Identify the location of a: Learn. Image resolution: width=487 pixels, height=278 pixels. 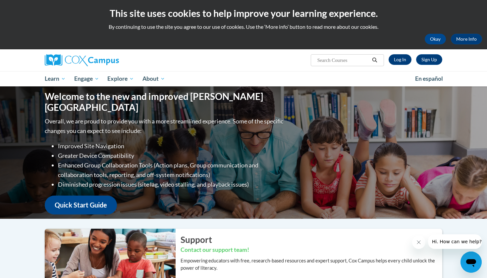
(55, 79).